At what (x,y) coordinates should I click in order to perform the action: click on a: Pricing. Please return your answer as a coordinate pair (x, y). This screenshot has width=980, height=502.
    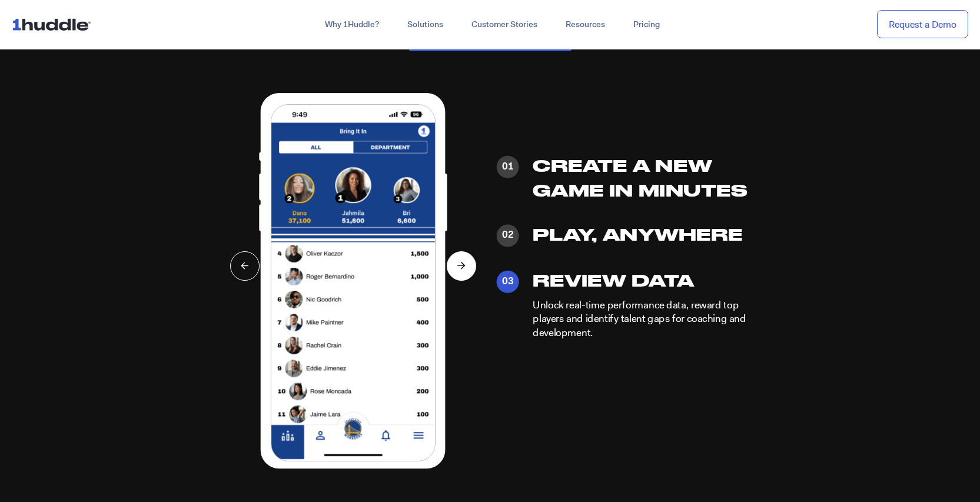
    Looking at the image, I should click on (646, 24).